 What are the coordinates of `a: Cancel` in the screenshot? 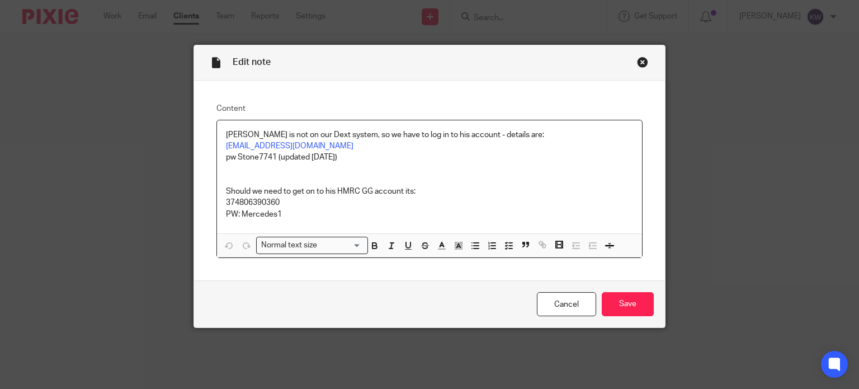 It's located at (567, 304).